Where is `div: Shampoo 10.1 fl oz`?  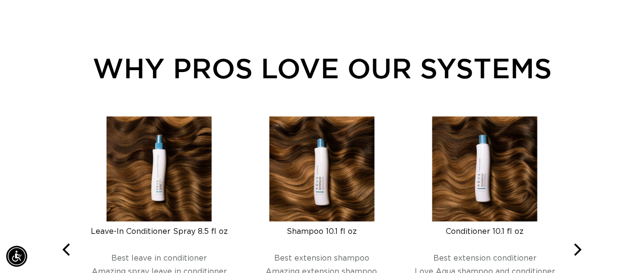 div: Shampoo 10.1 fl oz is located at coordinates (322, 232).